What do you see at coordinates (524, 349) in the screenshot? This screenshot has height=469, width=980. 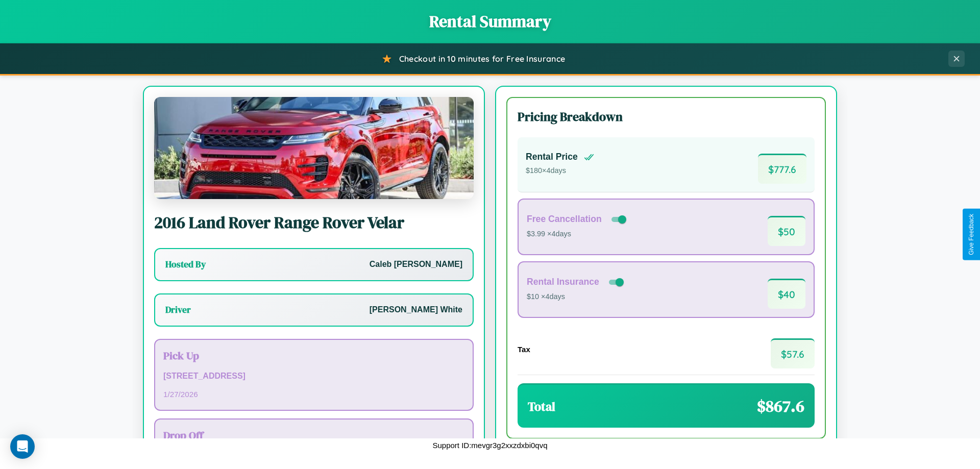 I see `h4: Tax` at bounding box center [524, 349].